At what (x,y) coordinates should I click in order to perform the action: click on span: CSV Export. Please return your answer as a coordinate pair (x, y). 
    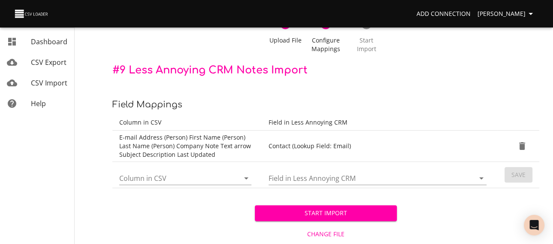
    Looking at the image, I should click on (49, 62).